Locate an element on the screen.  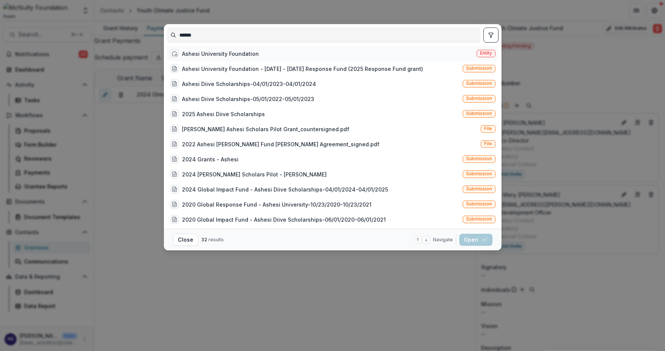
div: 2024 Global Impact Fund - Ashesi Diive Scholarships-04/01/2024-04/01/2025 is located at coordinates (285, 189).